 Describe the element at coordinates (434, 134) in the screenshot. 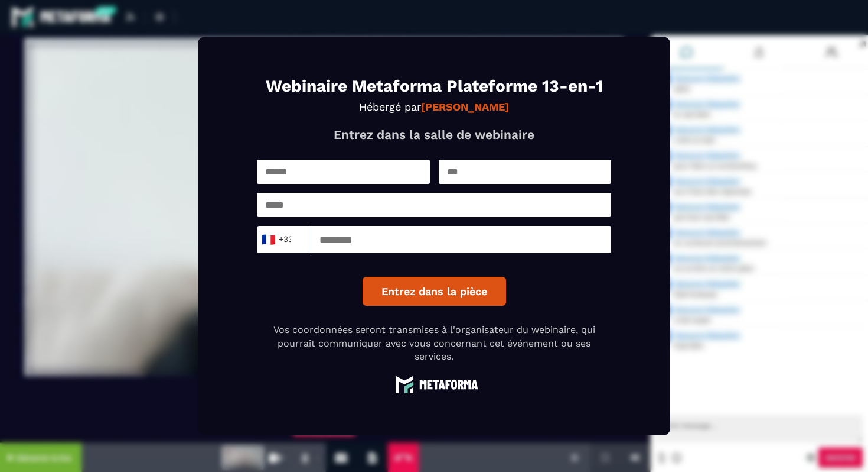

I see `p: Entrez dans la salle de webinaire` at that location.